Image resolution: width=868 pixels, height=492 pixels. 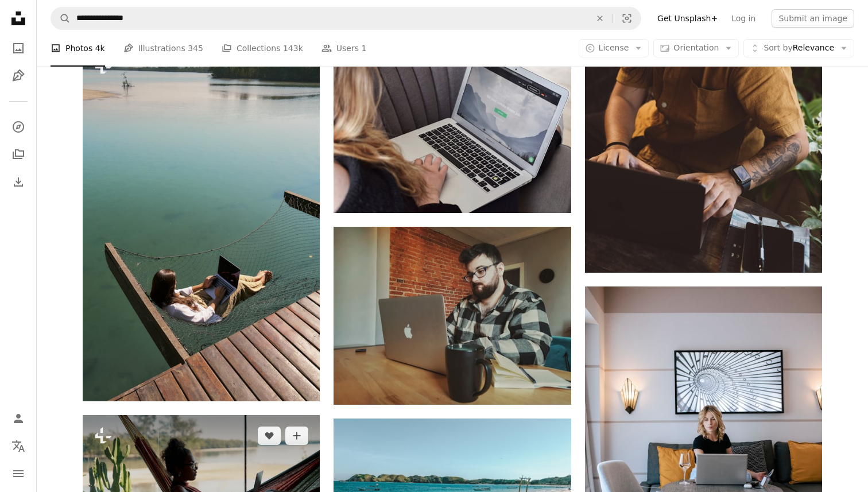 What do you see at coordinates (687, 18) in the screenshot?
I see `a: Get Unsplash+` at bounding box center [687, 18].